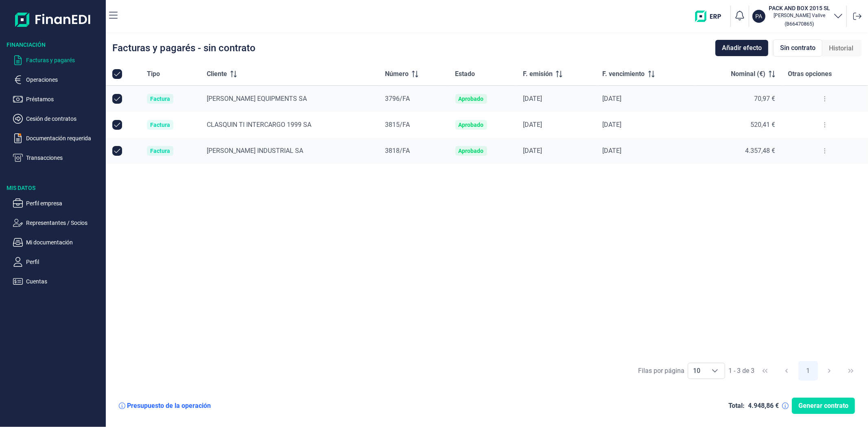 This screenshot has width=868, height=427. Describe the element at coordinates (217, 74) in the screenshot. I see `span: Cliente` at that location.